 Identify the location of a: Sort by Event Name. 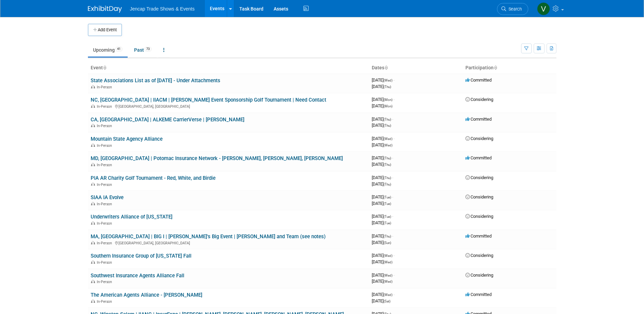
(105, 68).